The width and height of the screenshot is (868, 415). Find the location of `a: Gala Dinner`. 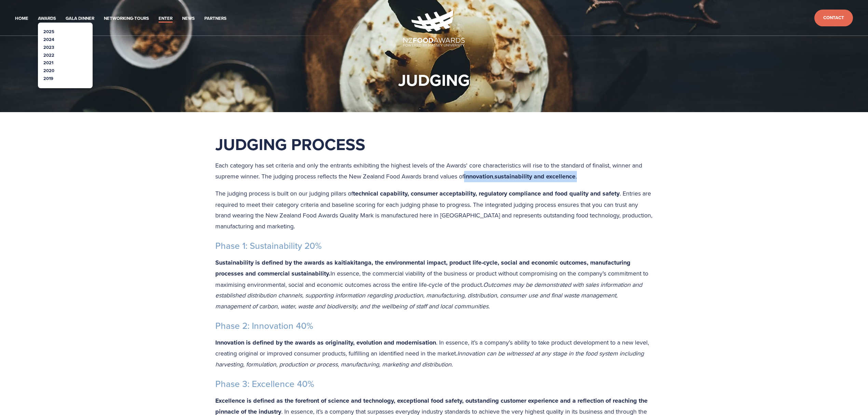

a: Gala Dinner is located at coordinates (80, 19).